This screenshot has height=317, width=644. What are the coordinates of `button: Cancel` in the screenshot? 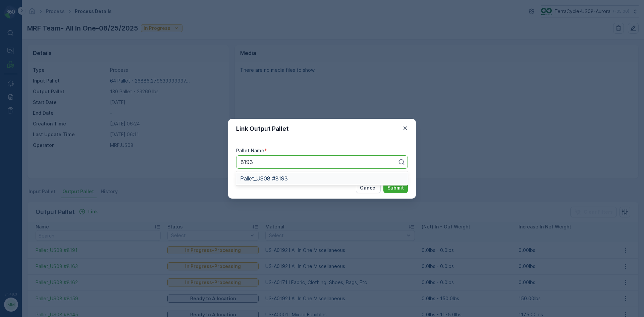 It's located at (368, 188).